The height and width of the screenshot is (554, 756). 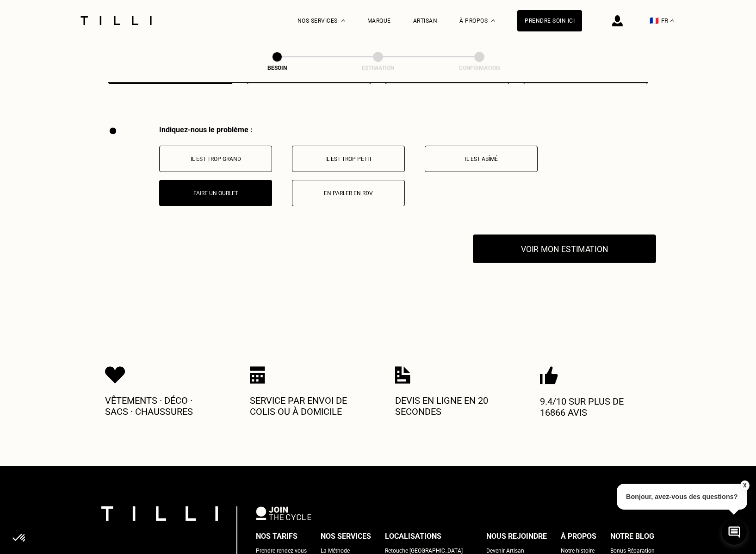 What do you see at coordinates (549, 21) in the screenshot?
I see `a: Prendre soin ici` at bounding box center [549, 21].